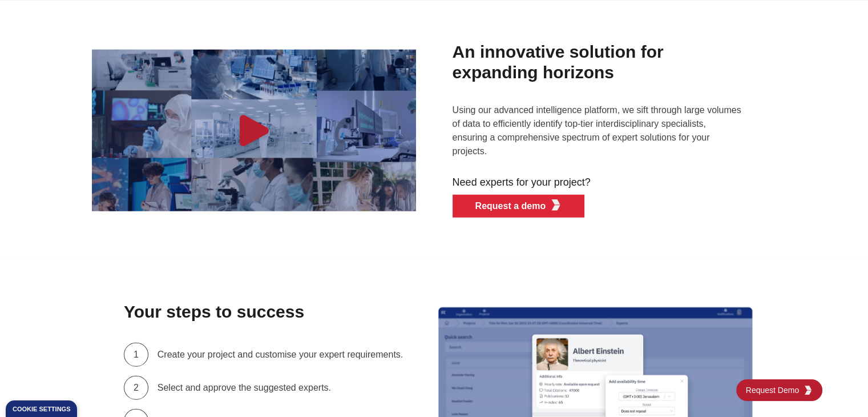  I want to click on button: KOL management, KEE, Therapy area experts, so click(254, 131).